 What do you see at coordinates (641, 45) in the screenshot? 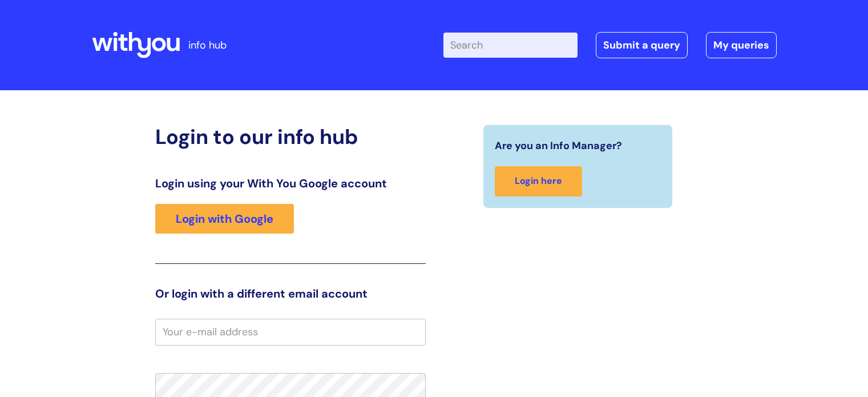
I see `a: Submit a query` at bounding box center [641, 45].